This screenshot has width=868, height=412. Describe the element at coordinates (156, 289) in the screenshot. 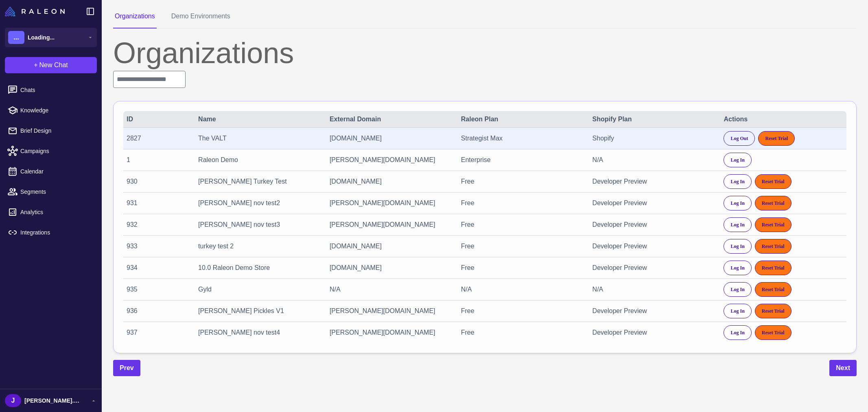

I see `div: 935` at that location.